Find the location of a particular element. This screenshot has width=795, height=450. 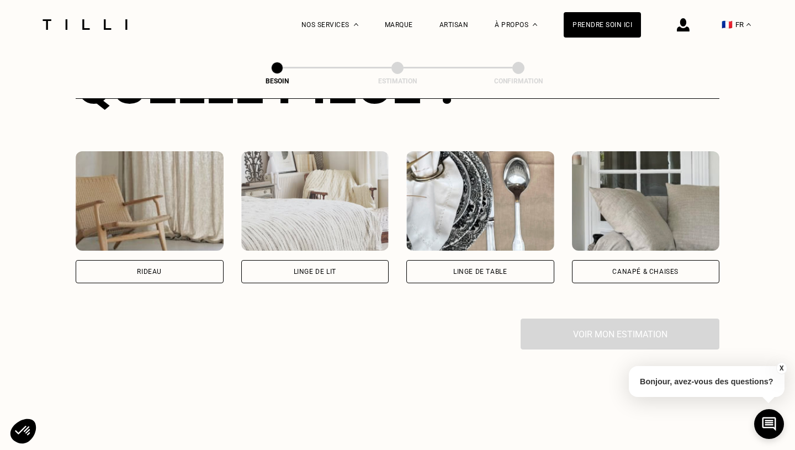

p: Bonjour, avez-vous des questions? is located at coordinates (706, 381).